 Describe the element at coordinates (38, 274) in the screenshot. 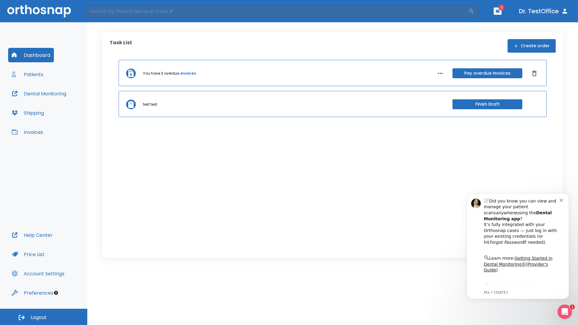

I see `a: Account Settings` at that location.